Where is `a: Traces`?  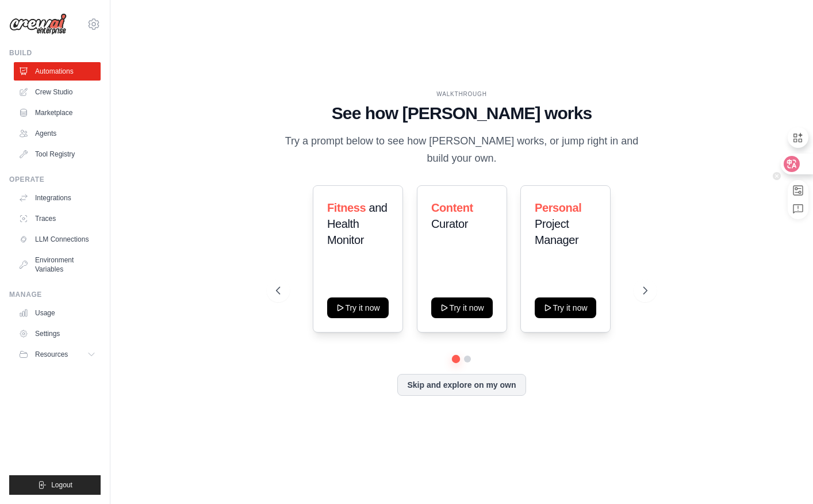
a: Traces is located at coordinates (57, 218).